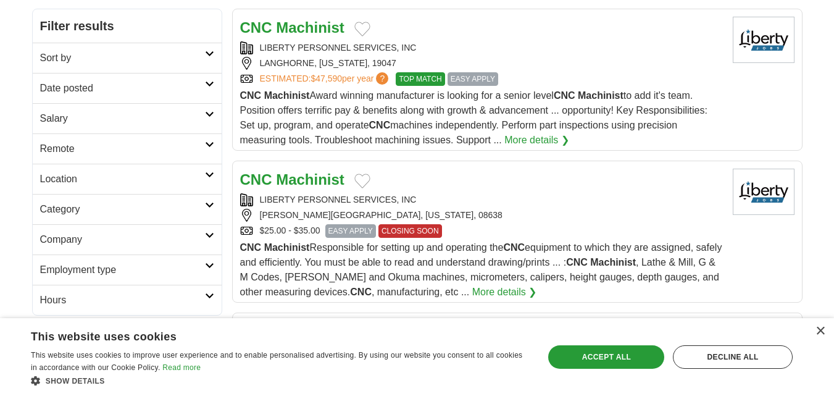 This screenshot has width=834, height=396. Describe the element at coordinates (127, 269) in the screenshot. I see `a: Employment type` at that location.